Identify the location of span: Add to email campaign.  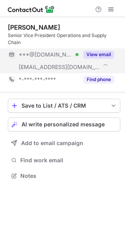
(52, 143).